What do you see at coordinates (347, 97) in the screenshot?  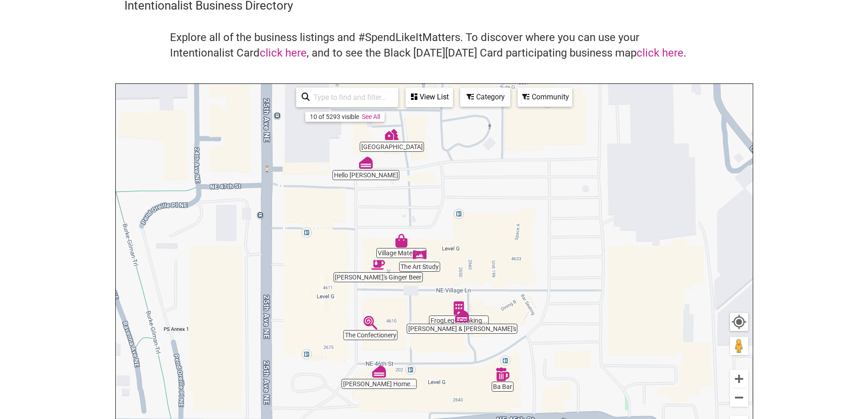 I see `div: Type to search and filter` at bounding box center [347, 97].